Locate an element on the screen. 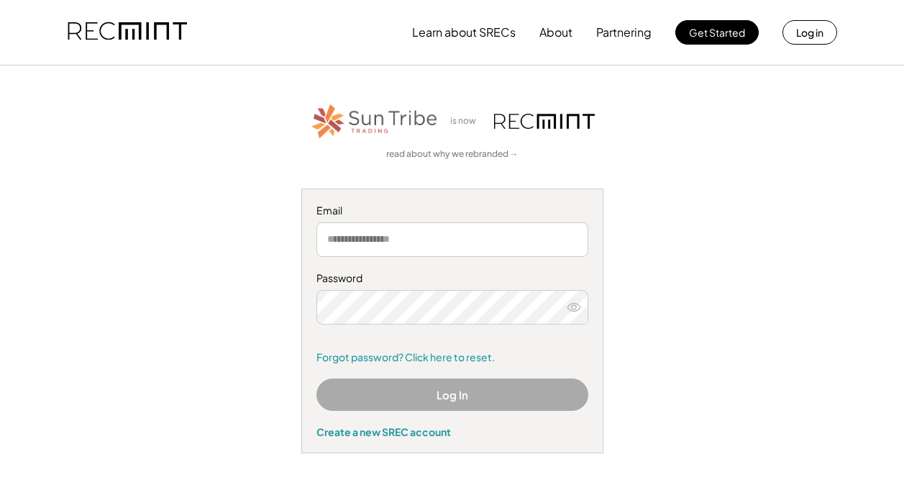 This screenshot has height=485, width=904. button: Log In is located at coordinates (452, 394).